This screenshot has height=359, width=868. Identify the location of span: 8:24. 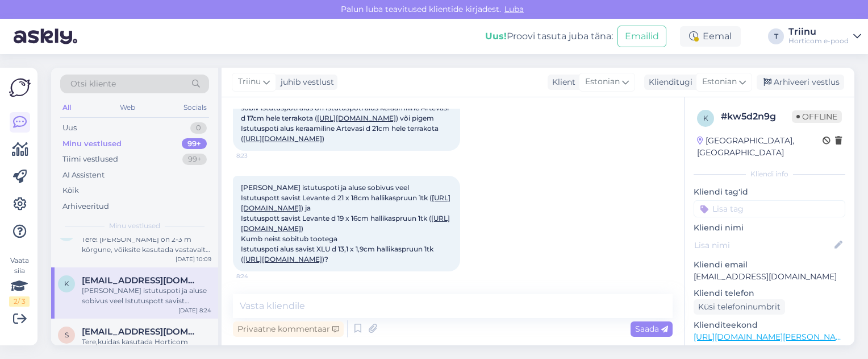
(258, 276).